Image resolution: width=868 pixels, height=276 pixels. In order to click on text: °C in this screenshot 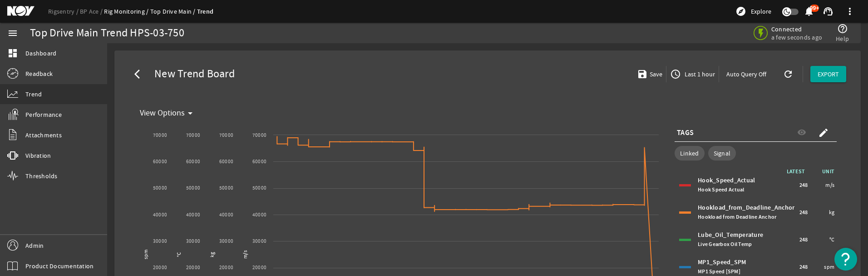, I will do `click(179, 254)`.